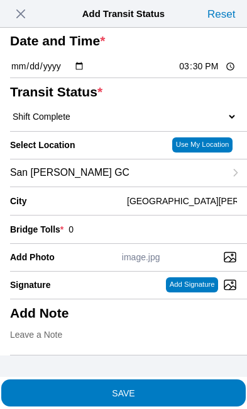 Image resolution: width=247 pixels, height=409 pixels. What do you see at coordinates (121, 92) in the screenshot?
I see `ion-label: Transit Status` at bounding box center [121, 92].